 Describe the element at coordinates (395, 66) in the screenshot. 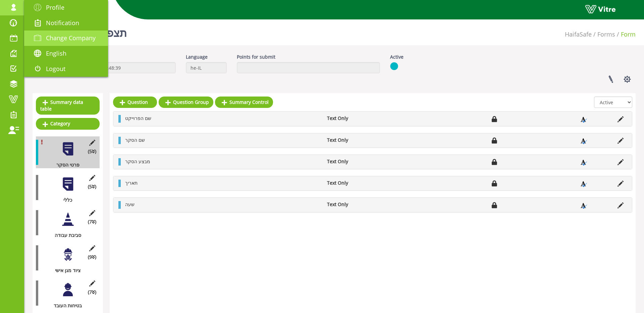

I see `img: yes` at that location.